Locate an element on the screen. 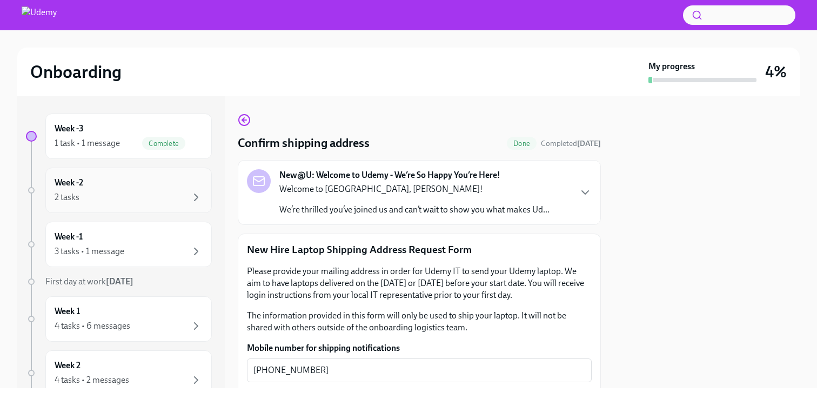 This screenshot has height=399, width=817. p: New Hire Laptop Shipping Address Request Form is located at coordinates (419, 249).